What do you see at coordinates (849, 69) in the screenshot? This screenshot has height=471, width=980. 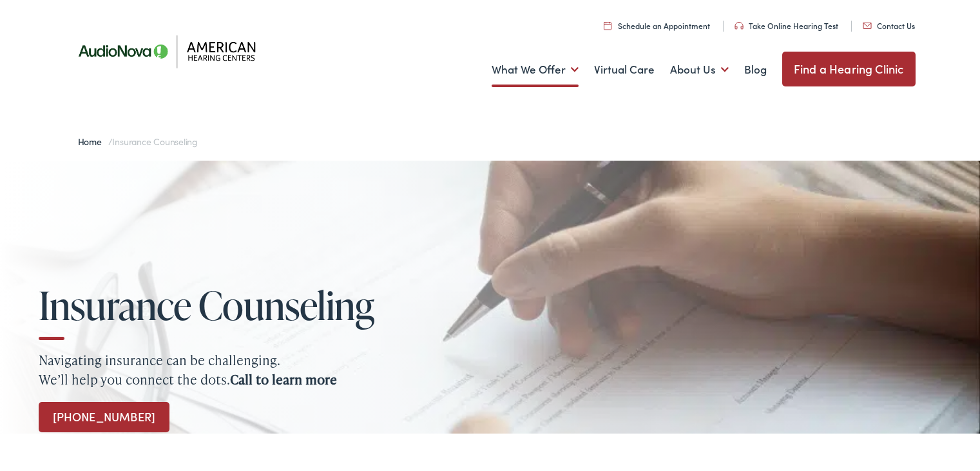 I see `a: Find a Hearing Clinic` at bounding box center [849, 69].